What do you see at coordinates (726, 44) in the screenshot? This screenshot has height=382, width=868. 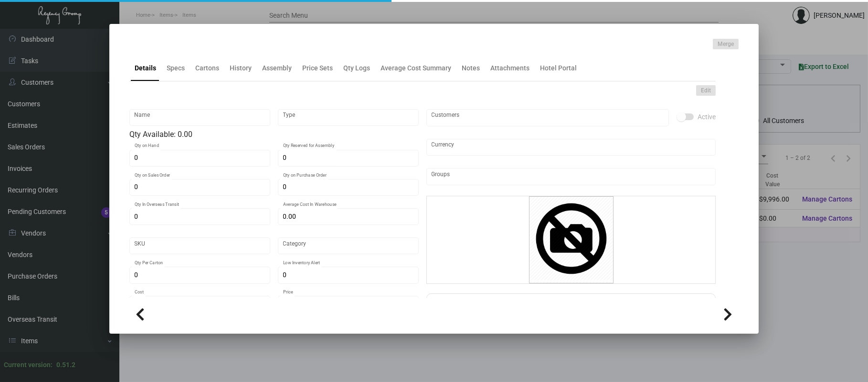 I see `button: Merge` at bounding box center [726, 44].